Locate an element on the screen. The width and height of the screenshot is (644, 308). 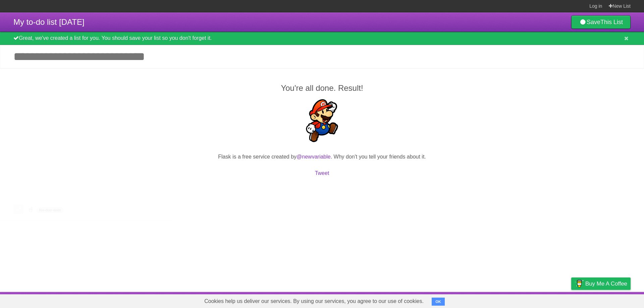
span: Cookies help us deliver our services. By using our services, you agree to our use of cookies. is located at coordinates (314, 301).